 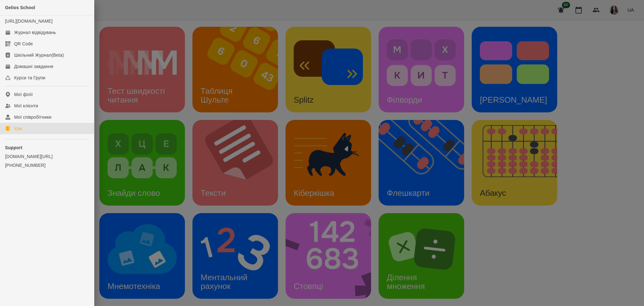 I want to click on span: Gelios School, so click(x=20, y=7).